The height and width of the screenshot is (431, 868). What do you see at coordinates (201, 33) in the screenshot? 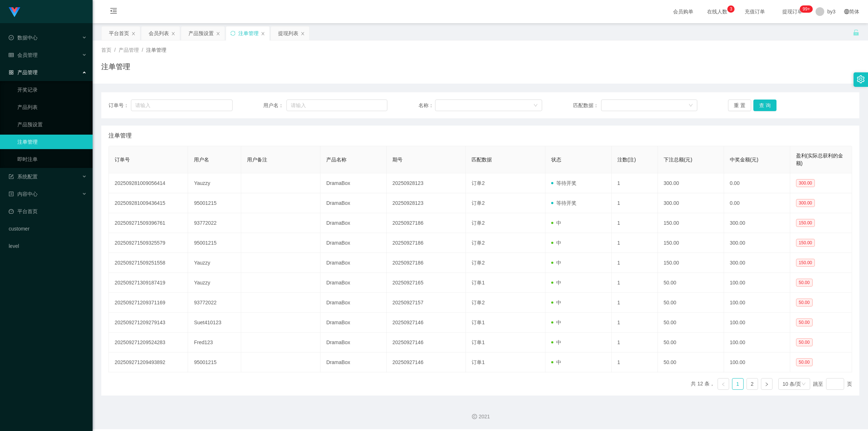
I see `div: 产品预设置` at bounding box center [201, 33].